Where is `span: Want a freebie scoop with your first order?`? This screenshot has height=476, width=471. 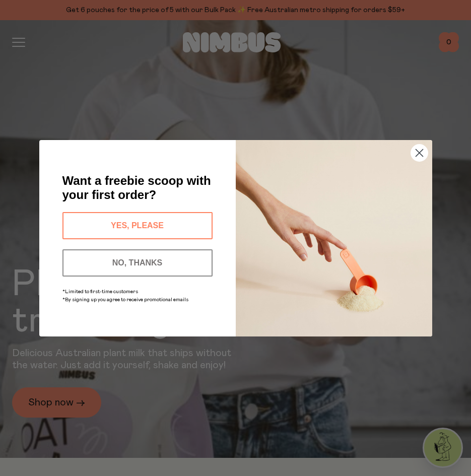 span: Want a freebie scoop with your first order? is located at coordinates (136, 188).